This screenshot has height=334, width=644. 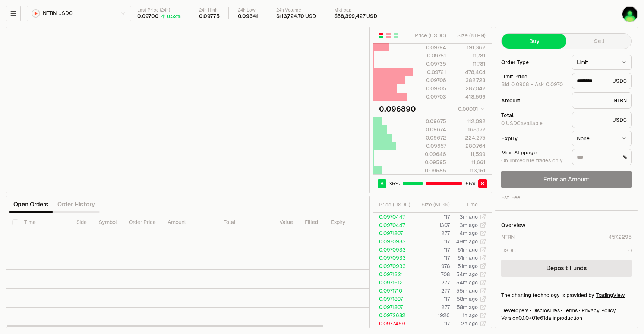 What do you see at coordinates (429, 121) in the screenshot?
I see `div: 0.09675` at bounding box center [429, 121].